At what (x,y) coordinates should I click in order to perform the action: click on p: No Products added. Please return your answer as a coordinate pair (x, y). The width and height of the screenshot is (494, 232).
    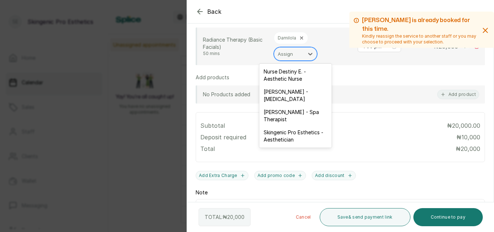
    Looking at the image, I should click on (226, 94).